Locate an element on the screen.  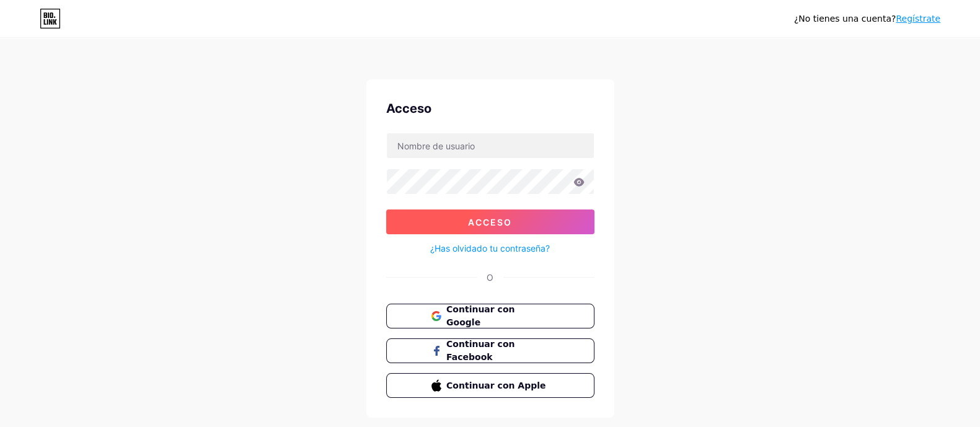
button: Continuar con Apple is located at coordinates (490, 385).